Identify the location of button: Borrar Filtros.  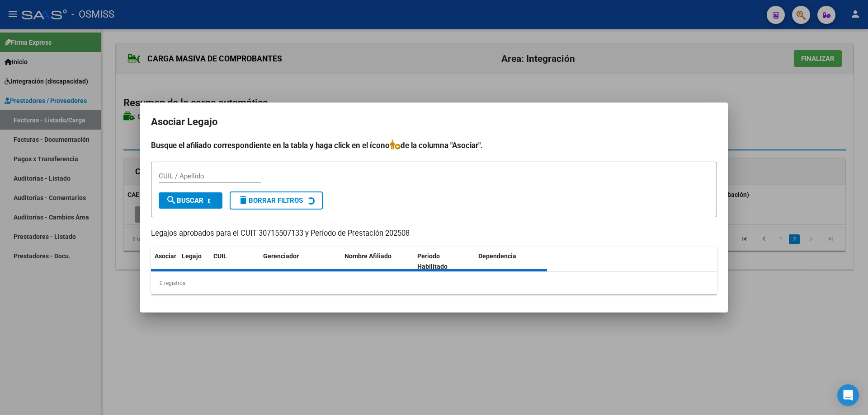
(276, 201).